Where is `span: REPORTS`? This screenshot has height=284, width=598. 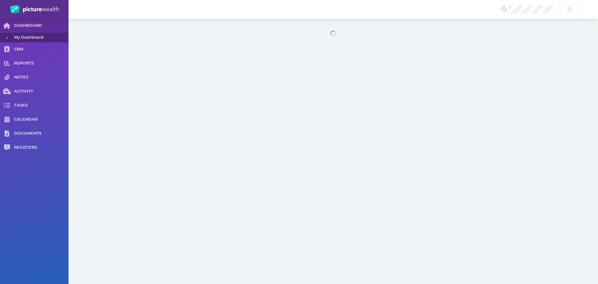
span: REPORTS is located at coordinates (41, 63).